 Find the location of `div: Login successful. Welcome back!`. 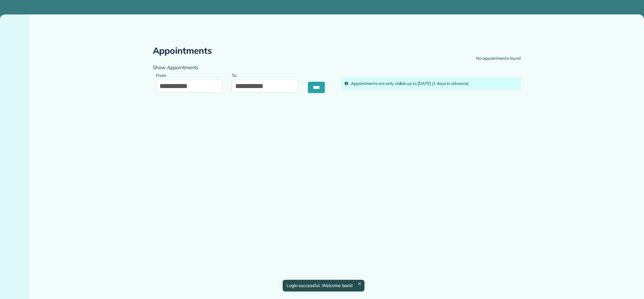

div: Login successful. Welcome back! is located at coordinates (323, 286).